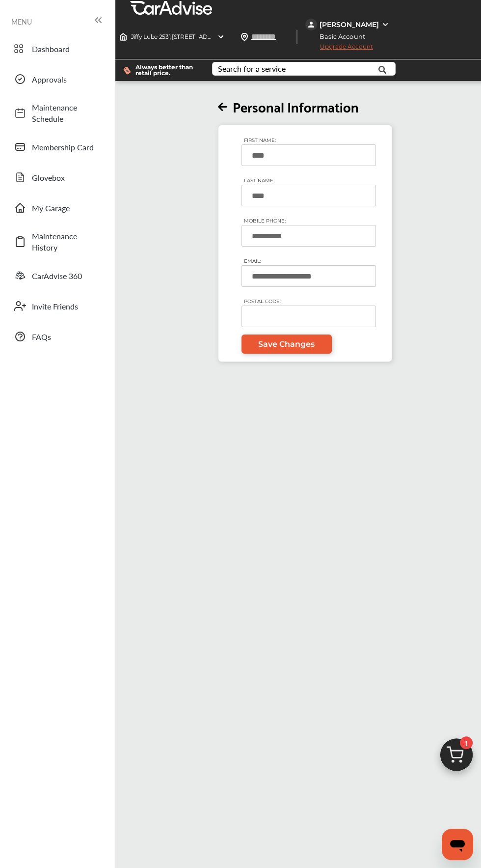 Image resolution: width=481 pixels, height=868 pixels. Describe the element at coordinates (57, 178) in the screenshot. I see `a: Glovebox` at that location.